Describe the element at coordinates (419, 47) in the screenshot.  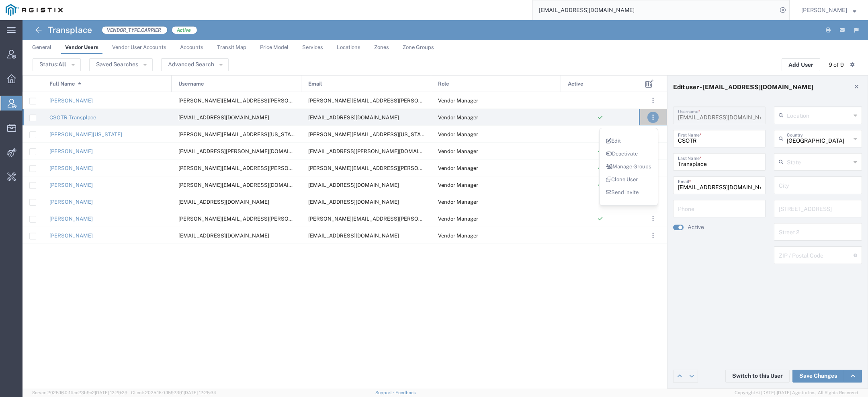
I see `span: Zone Groups` at that location.